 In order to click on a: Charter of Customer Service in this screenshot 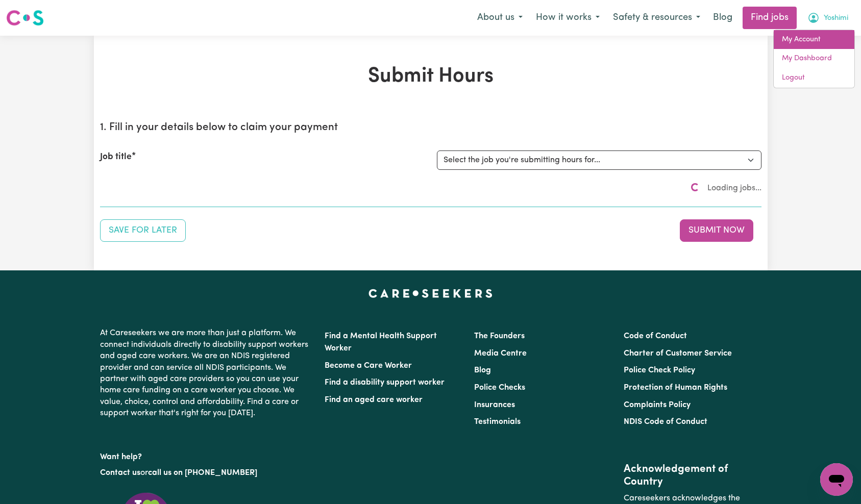, I will do `click(678, 353)`.